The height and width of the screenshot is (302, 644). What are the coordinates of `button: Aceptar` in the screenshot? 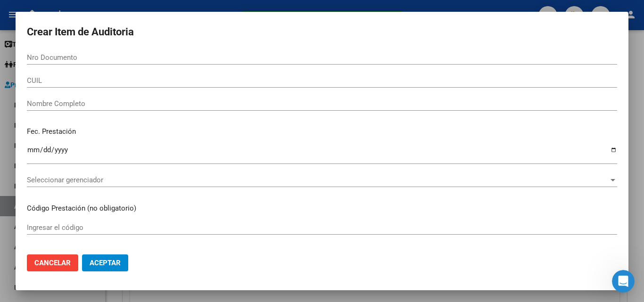 It's located at (105, 263).